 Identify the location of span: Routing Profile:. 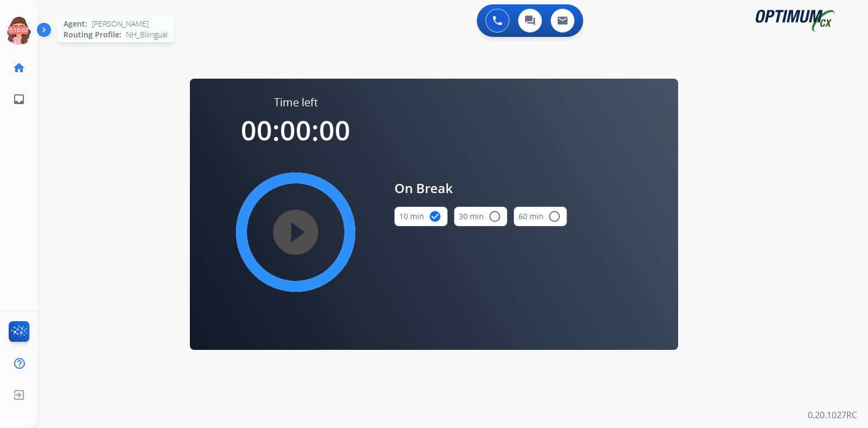
(92, 35).